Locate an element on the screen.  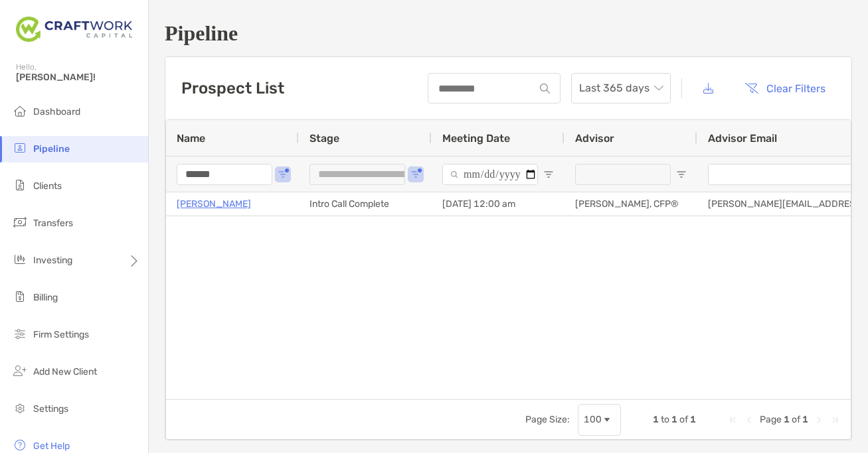
img: dashboard icon is located at coordinates (20, 111).